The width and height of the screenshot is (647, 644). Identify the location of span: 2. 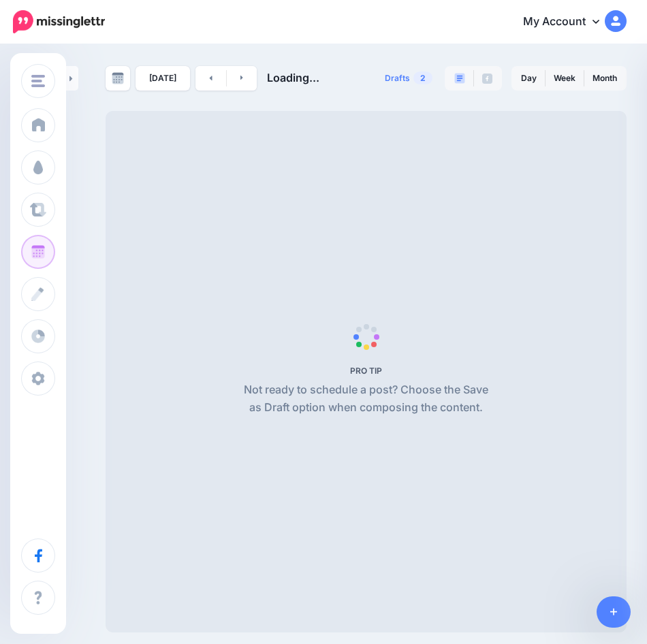
(423, 78).